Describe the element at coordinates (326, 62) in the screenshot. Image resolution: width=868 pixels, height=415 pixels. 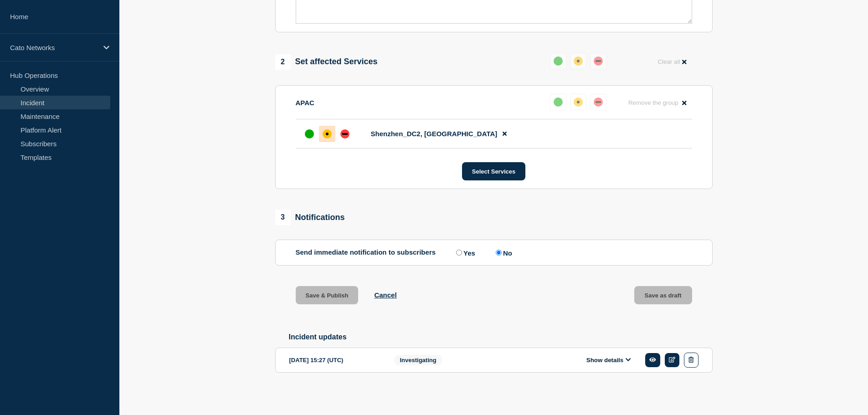
I see `div: Set affected Services` at that location.